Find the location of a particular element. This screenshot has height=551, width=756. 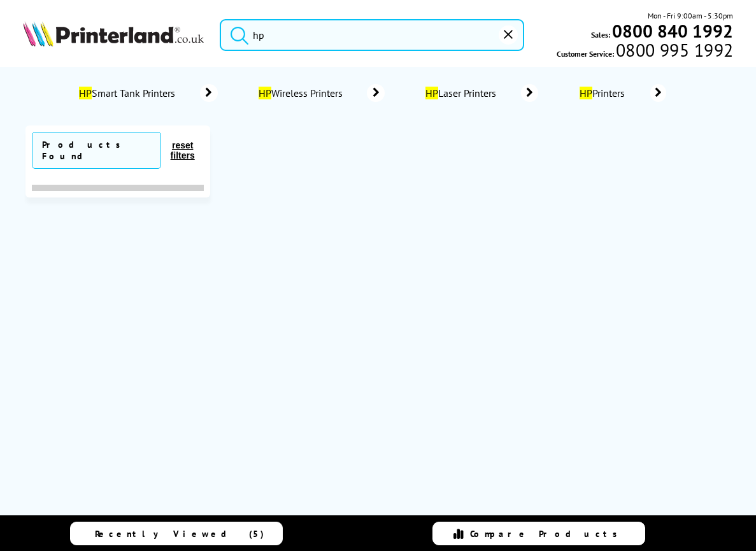

img: Printerland Logo is located at coordinates (114, 34).